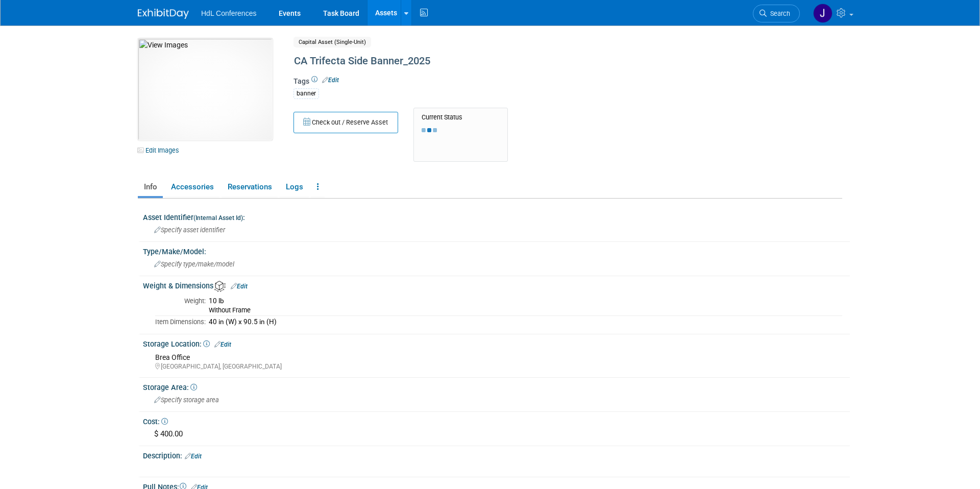  I want to click on div: 10 lb, so click(525, 301).